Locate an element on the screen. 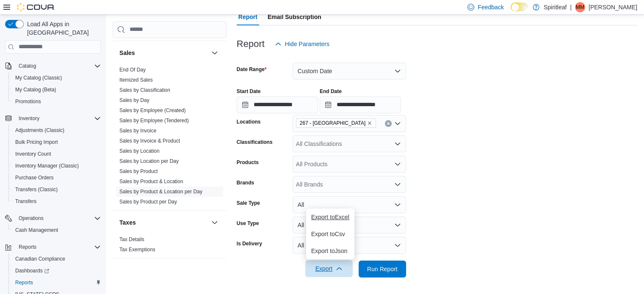 The width and height of the screenshot is (644, 294). button: Run Report is located at coordinates (382, 269).